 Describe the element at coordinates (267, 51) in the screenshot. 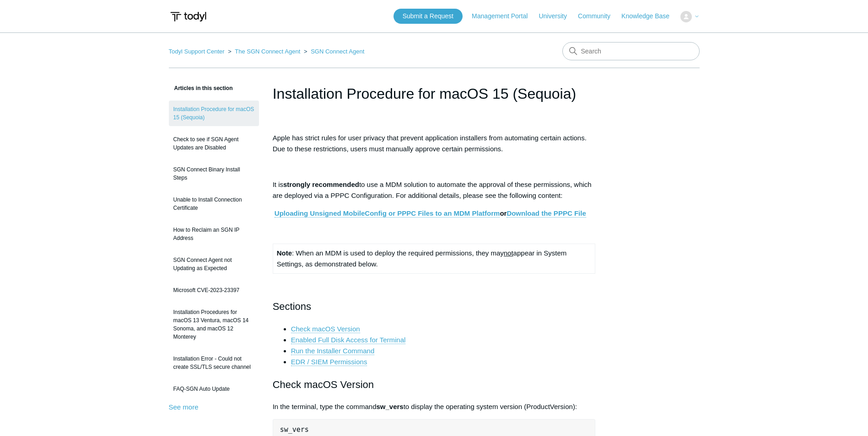

I see `a: The SGN Connect Agent` at that location.